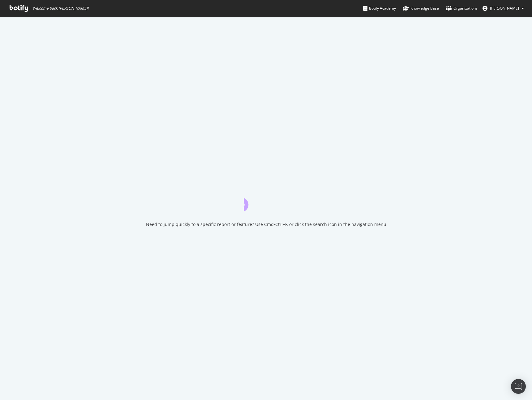 Image resolution: width=532 pixels, height=400 pixels. What do you see at coordinates (266, 225) in the screenshot?
I see `div: Need to jump quickly to a specific report or feature? Use Cmd/Ctrl+K or click the search icon in ...` at bounding box center [266, 225].